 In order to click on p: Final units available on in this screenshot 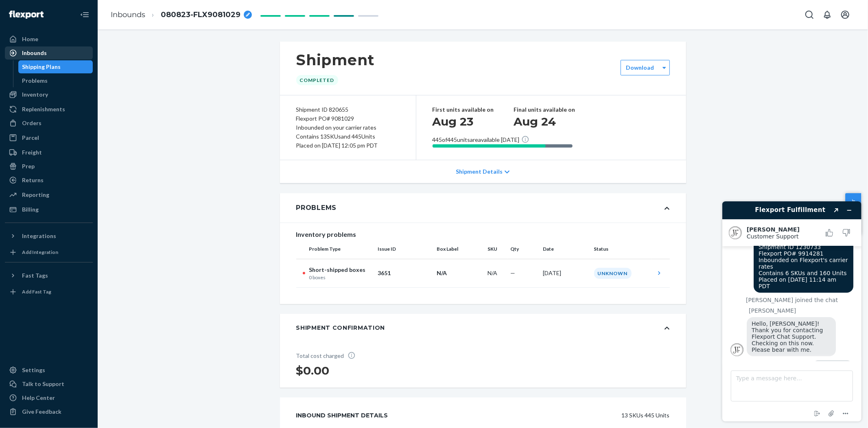, I will do `click(555, 110)`.